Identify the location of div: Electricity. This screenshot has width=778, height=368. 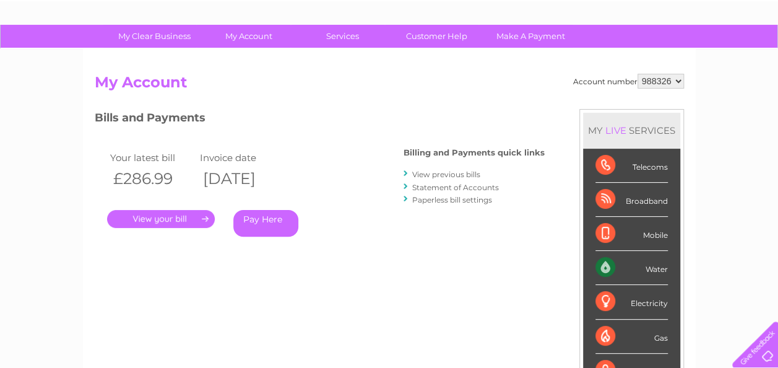
(631, 301).